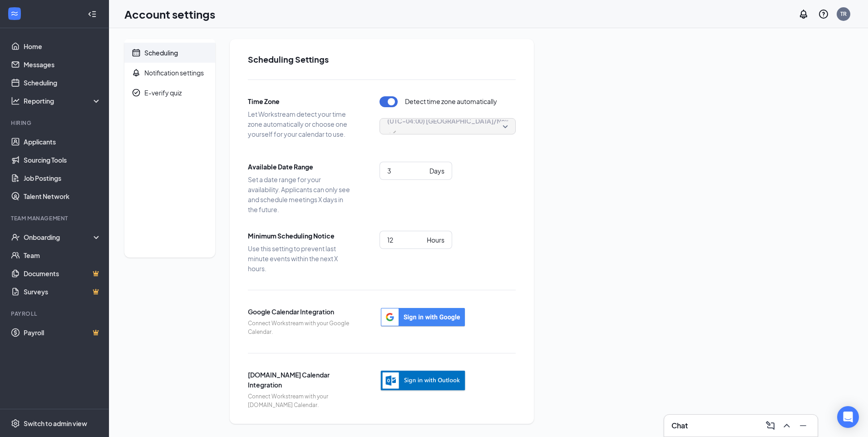 Image resolution: width=868 pixels, height=437 pixels. Describe the element at coordinates (170, 53) in the screenshot. I see `a: CalendarScheduling` at that location.